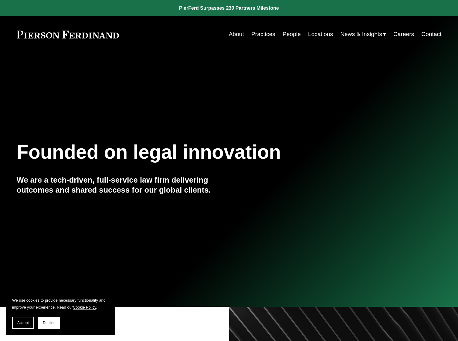 The height and width of the screenshot is (341, 458). What do you see at coordinates (363, 34) in the screenshot?
I see `a: folder dropdown` at bounding box center [363, 34].